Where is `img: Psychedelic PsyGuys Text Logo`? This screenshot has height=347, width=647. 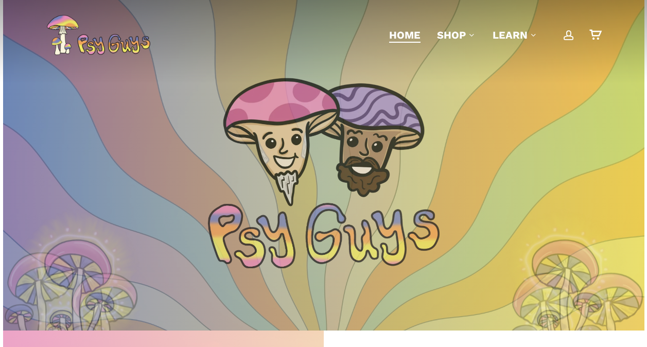 img: Psychedelic PsyGuys Text Logo is located at coordinates (324, 235).